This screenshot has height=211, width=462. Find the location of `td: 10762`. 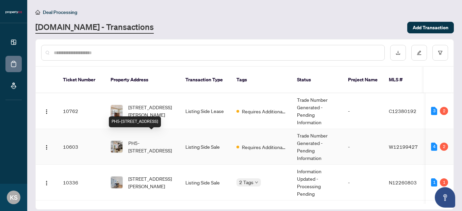

td: 10762 is located at coordinates (81, 111).